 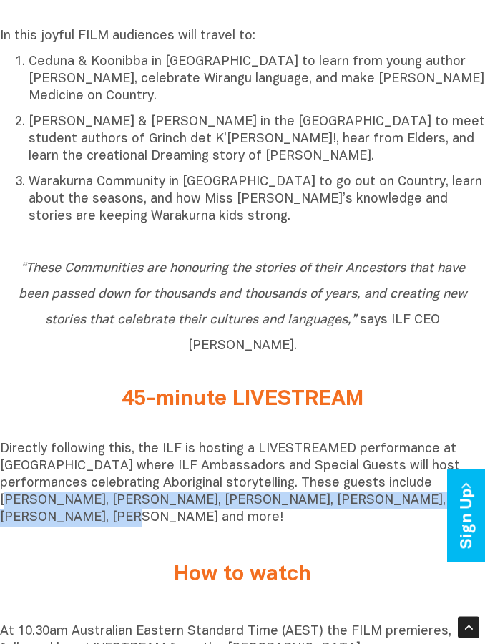 What do you see at coordinates (243, 295) in the screenshot?
I see `i: “These Communities are honouring the stories of their Ancestors that have been passed down for th...` at bounding box center [243, 295].